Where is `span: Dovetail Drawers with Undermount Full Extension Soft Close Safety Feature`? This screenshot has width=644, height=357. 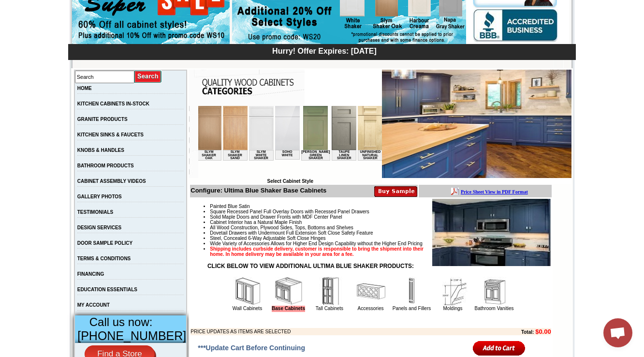
span: Dovetail Drawers with Undermount Full Extension Soft Close Safety Feature is located at coordinates (291, 233).